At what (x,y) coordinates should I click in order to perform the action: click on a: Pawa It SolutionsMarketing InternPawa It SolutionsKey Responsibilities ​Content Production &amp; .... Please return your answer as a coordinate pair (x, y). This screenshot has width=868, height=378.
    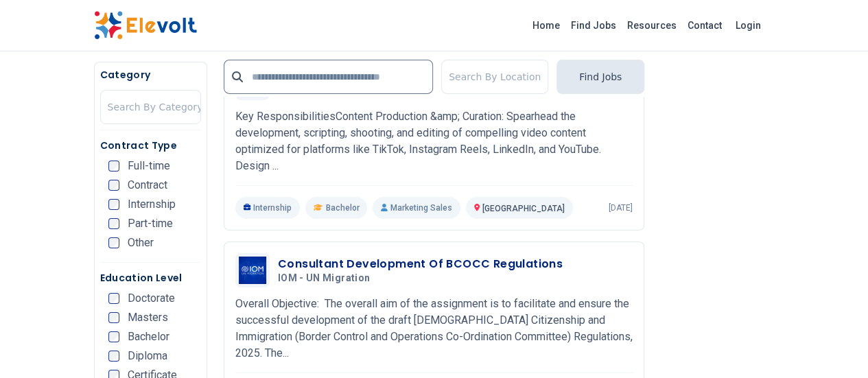
    Looking at the image, I should click on (433, 142).